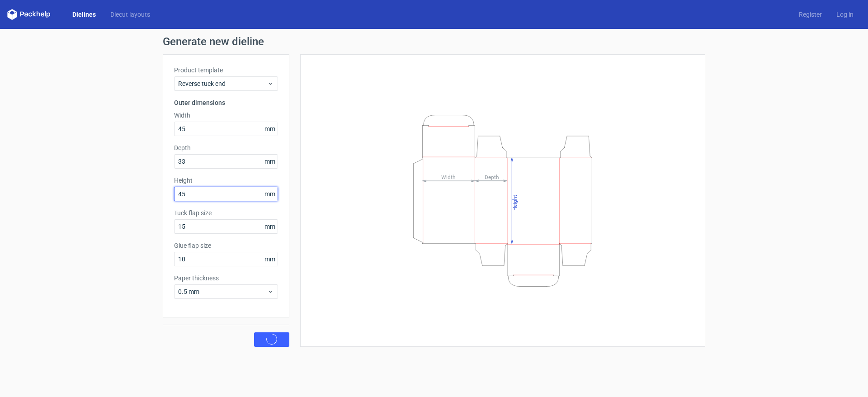 This screenshot has height=397, width=868. I want to click on span: Reverse tuck end, so click(223, 83).